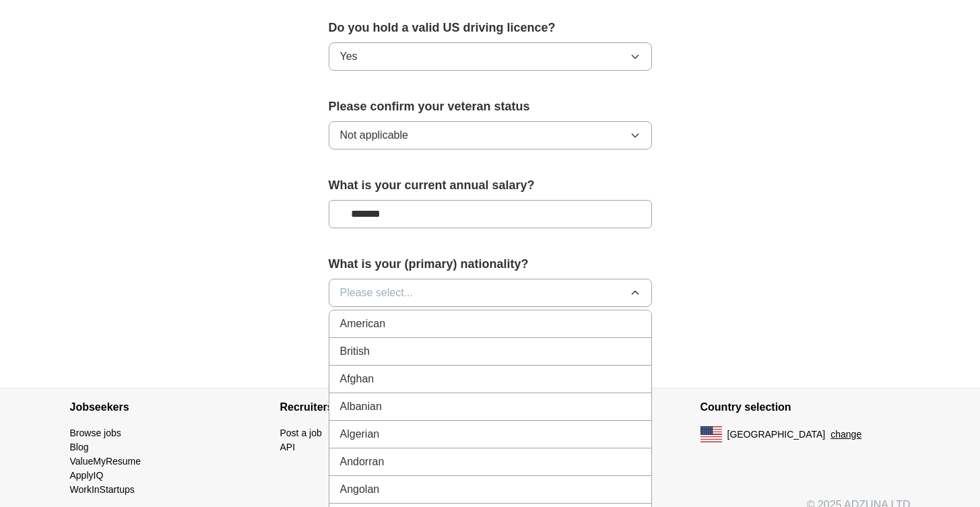  What do you see at coordinates (288, 447) in the screenshot?
I see `a: API` at bounding box center [288, 447].